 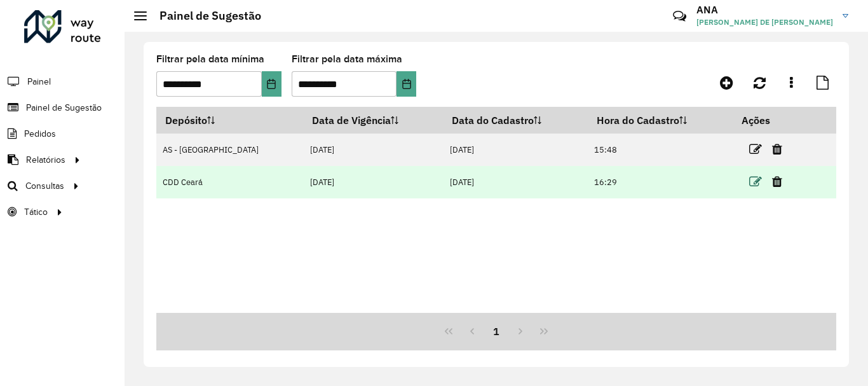 I want to click on th: Hora do Cadastro, so click(x=660, y=120).